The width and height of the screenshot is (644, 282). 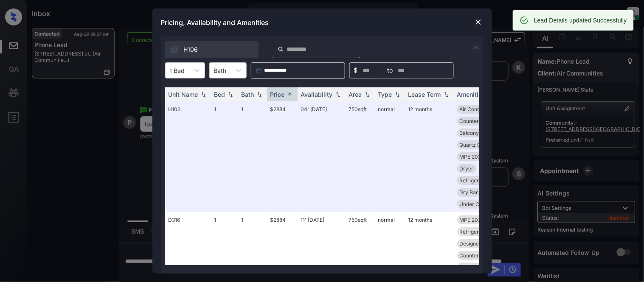 What do you see at coordinates (424, 94) in the screenshot?
I see `div: Lease Term` at bounding box center [424, 94].